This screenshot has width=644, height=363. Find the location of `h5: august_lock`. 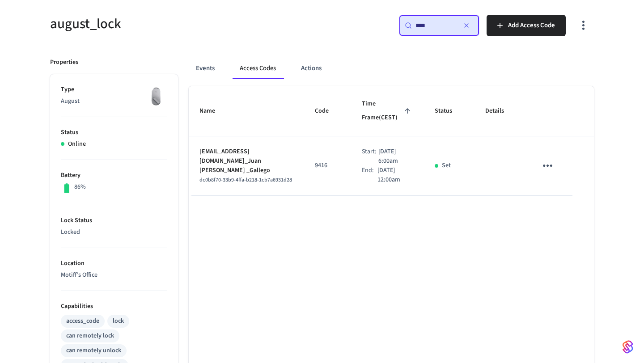

h5: august_lock is located at coordinates (183, 24).